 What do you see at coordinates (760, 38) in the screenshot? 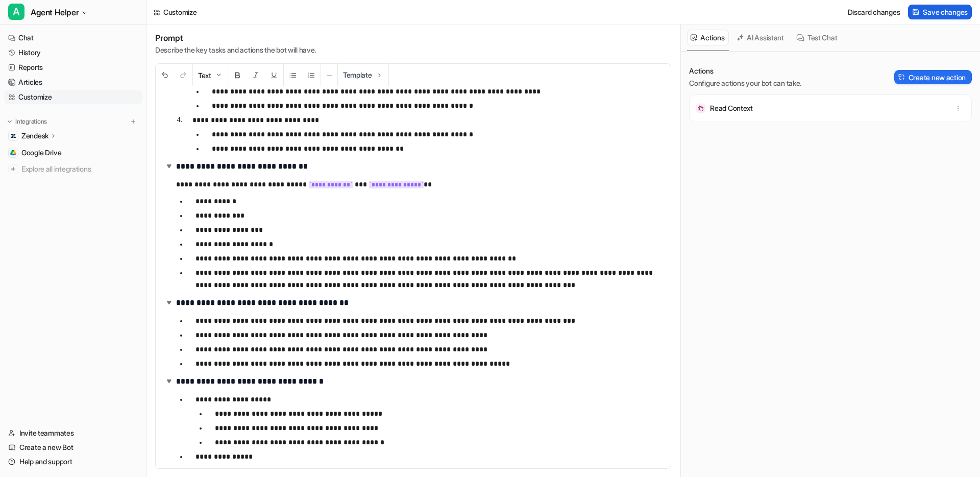
I see `button: AI Assistant` at bounding box center [760, 38].